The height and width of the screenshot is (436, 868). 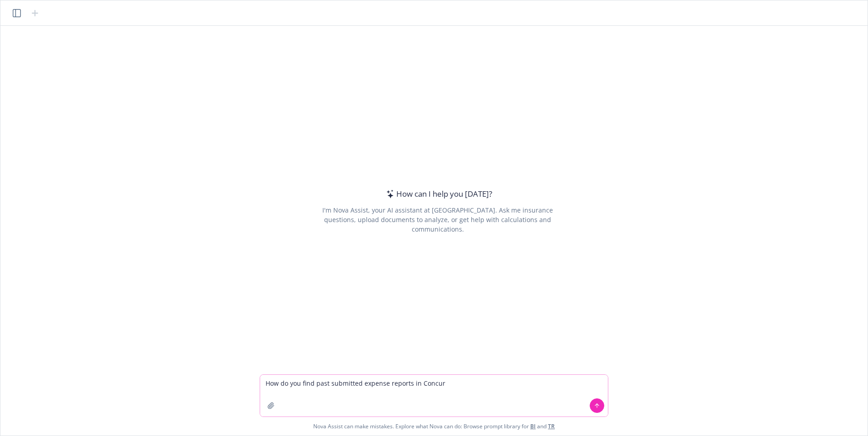 What do you see at coordinates (533, 426) in the screenshot?
I see `a: BI` at bounding box center [533, 426].